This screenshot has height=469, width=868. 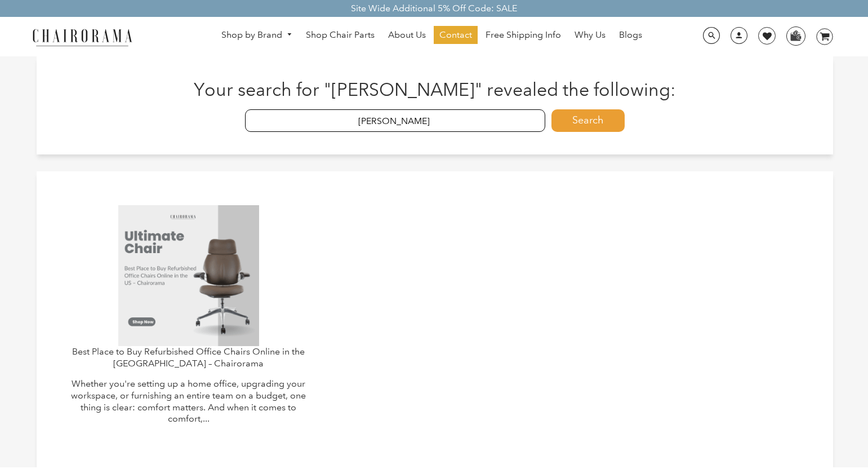 I want to click on span: Blogs, so click(x=630, y=35).